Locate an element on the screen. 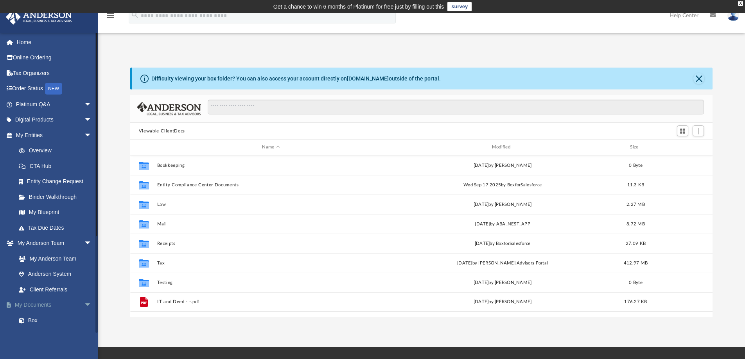  a: Platinum Q&Aarrow_drop_down is located at coordinates (54, 104).